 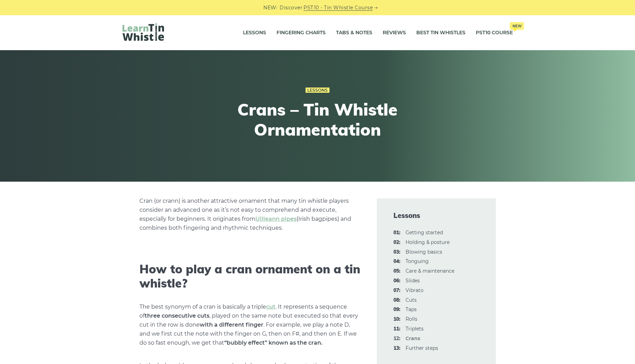 I want to click on span: 03:, so click(x=397, y=252).